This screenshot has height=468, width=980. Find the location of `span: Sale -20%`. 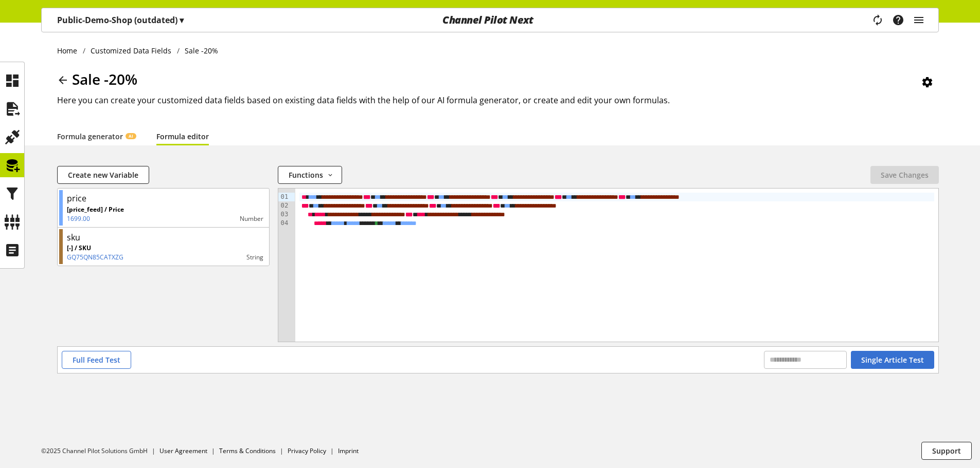

span: Sale -20% is located at coordinates (104, 79).